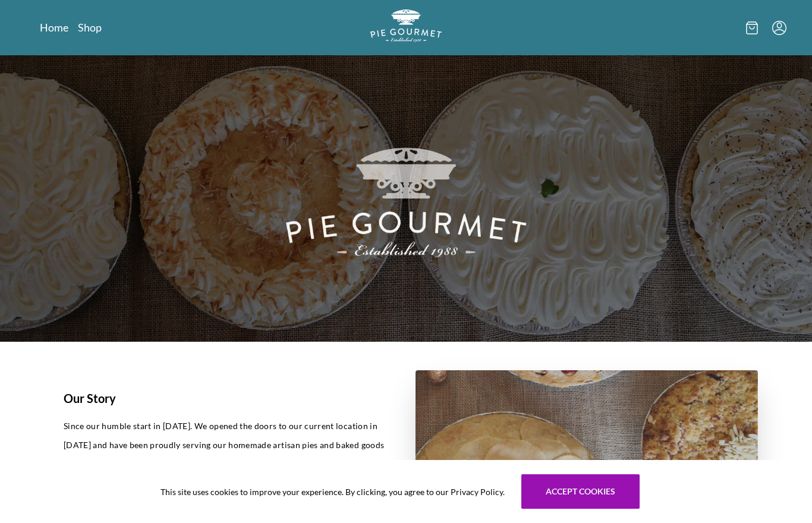  What do you see at coordinates (406, 28) in the screenshot?
I see `a: Logo` at bounding box center [406, 28].